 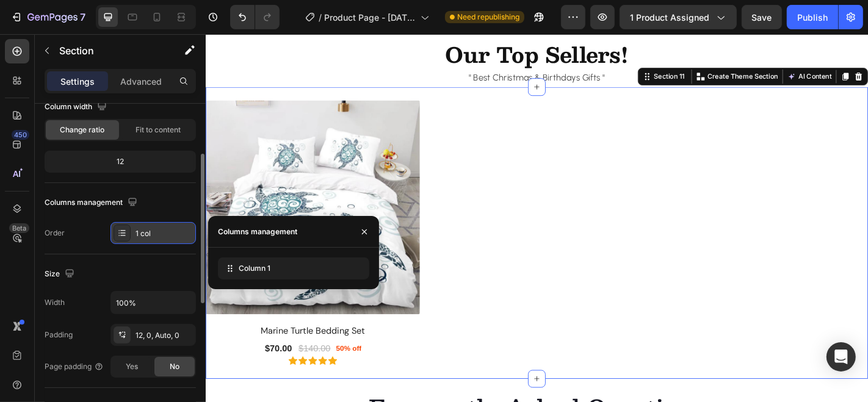 I want to click on span: Fit to content, so click(x=158, y=130).